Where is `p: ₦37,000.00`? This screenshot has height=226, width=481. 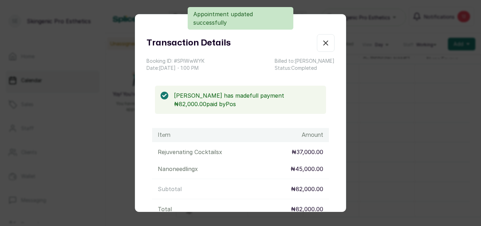 p: ₦37,000.00 is located at coordinates (308, 152).